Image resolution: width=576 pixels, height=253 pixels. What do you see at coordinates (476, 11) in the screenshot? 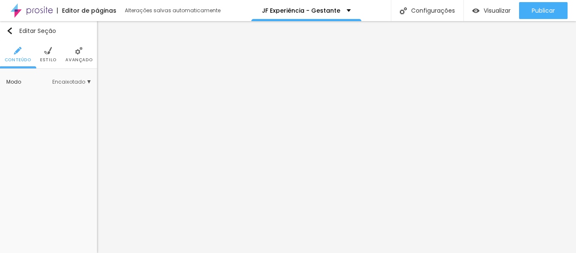
I see `img: view-1.svg` at bounding box center [476, 11].